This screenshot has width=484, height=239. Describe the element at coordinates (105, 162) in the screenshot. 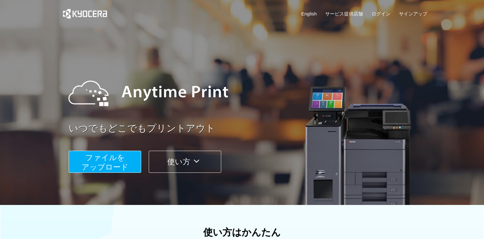

I see `span: ファイルを ​​アップロード` at that location.